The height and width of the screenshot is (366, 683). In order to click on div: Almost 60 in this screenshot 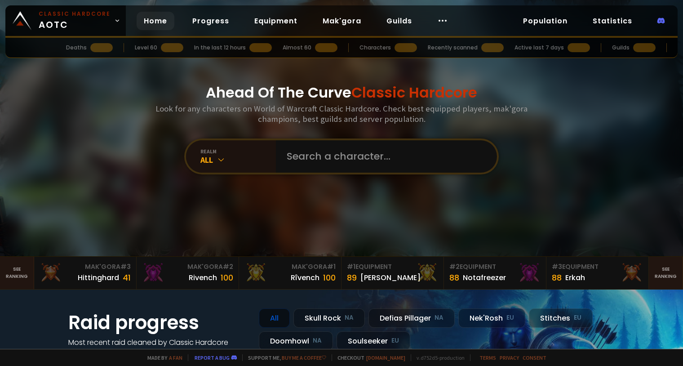, I will do `click(297, 48)`.